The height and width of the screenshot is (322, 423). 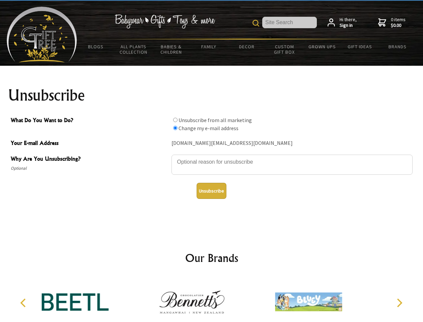 I want to click on a: Gift Ideas, so click(x=360, y=47).